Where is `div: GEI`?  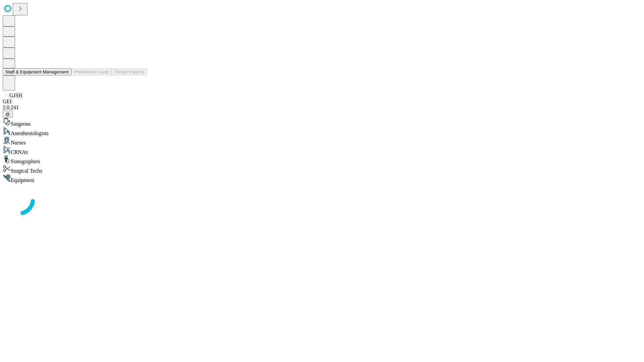
div: GEI is located at coordinates (322, 102).